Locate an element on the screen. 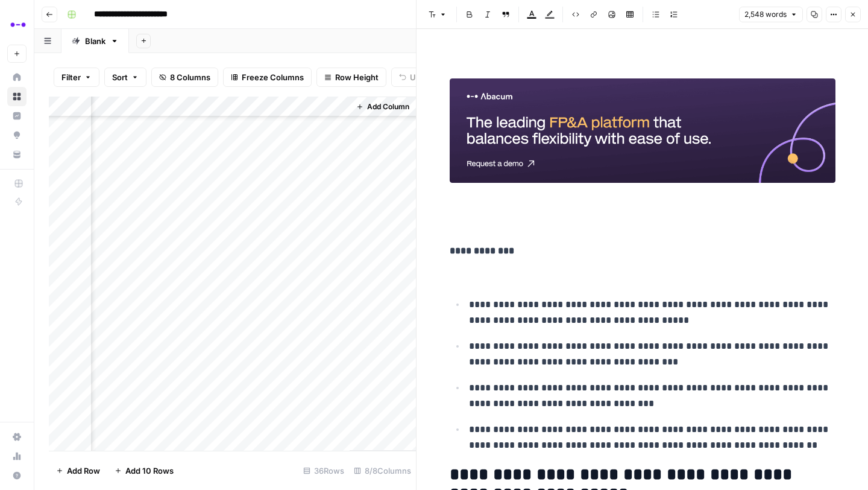 The height and width of the screenshot is (490, 868). button: Undo is located at coordinates (415, 77).